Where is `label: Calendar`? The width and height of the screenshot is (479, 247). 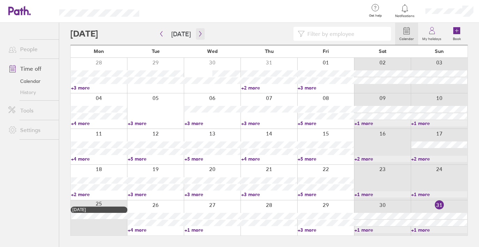 label: Calendar is located at coordinates (407, 38).